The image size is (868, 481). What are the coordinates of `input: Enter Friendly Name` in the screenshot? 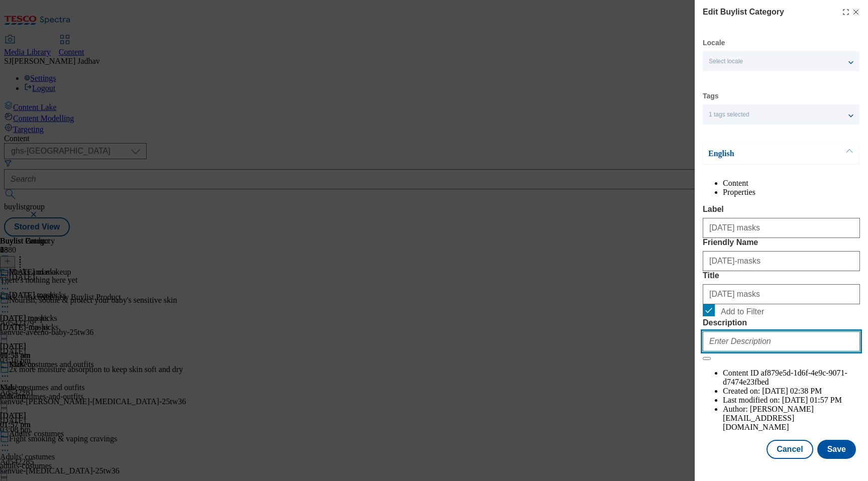 It's located at (781, 261).